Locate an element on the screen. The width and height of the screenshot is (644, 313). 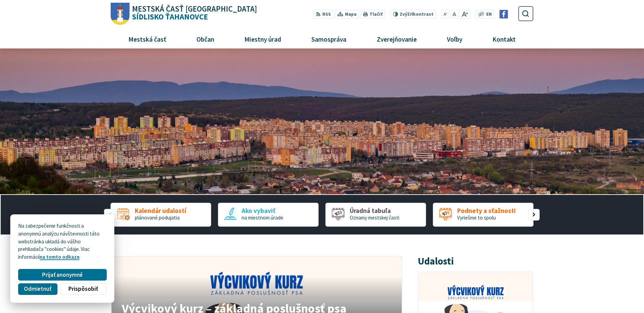
a: Kalendár udalostí plánované podujatia is located at coordinates (161, 215).